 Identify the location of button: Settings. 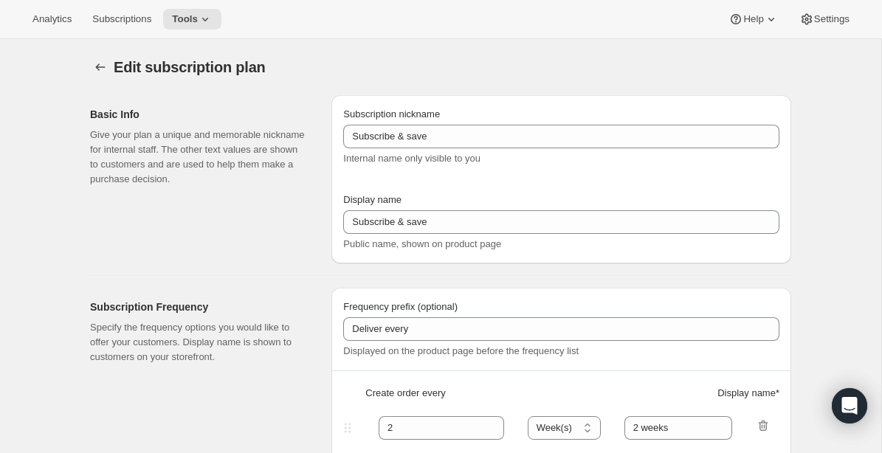
(824, 19).